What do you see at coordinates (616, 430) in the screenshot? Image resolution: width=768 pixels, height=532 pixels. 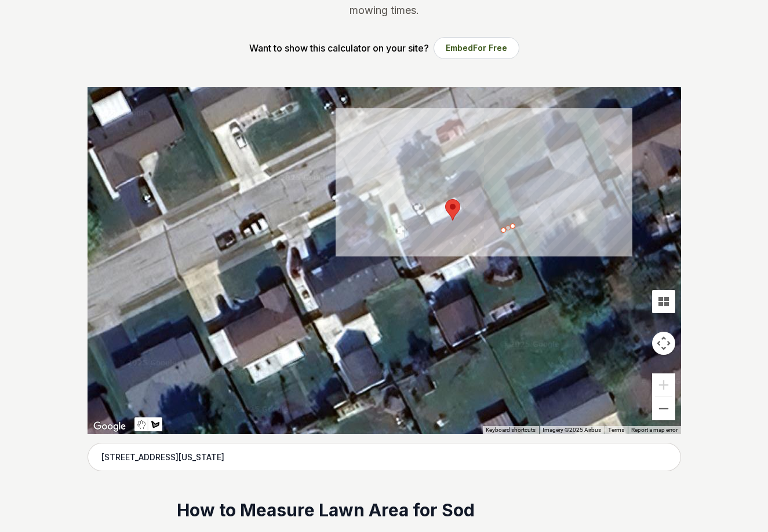 I see `a: Terms (opens in new tab)` at bounding box center [616, 430].